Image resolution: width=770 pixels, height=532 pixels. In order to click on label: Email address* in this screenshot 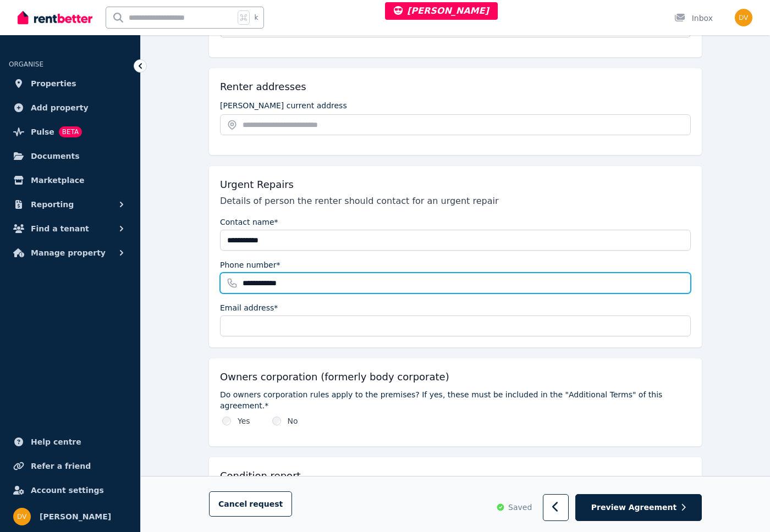, I will do `click(249, 308)`.